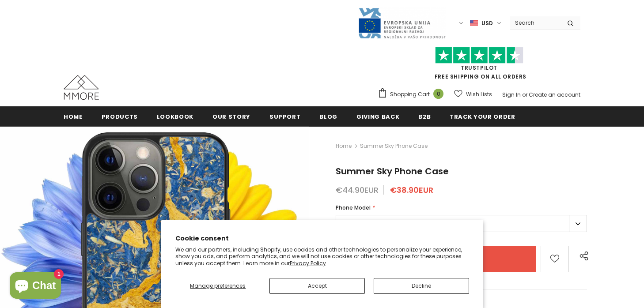 This screenshot has width=644, height=308. I want to click on button: Decline, so click(421, 286).